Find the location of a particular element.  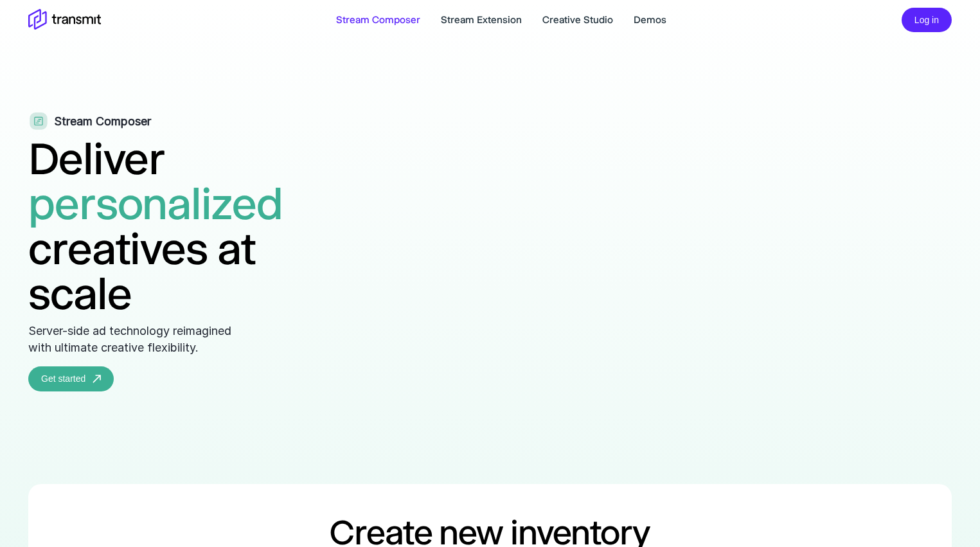

a: Get started is located at coordinates (71, 379).